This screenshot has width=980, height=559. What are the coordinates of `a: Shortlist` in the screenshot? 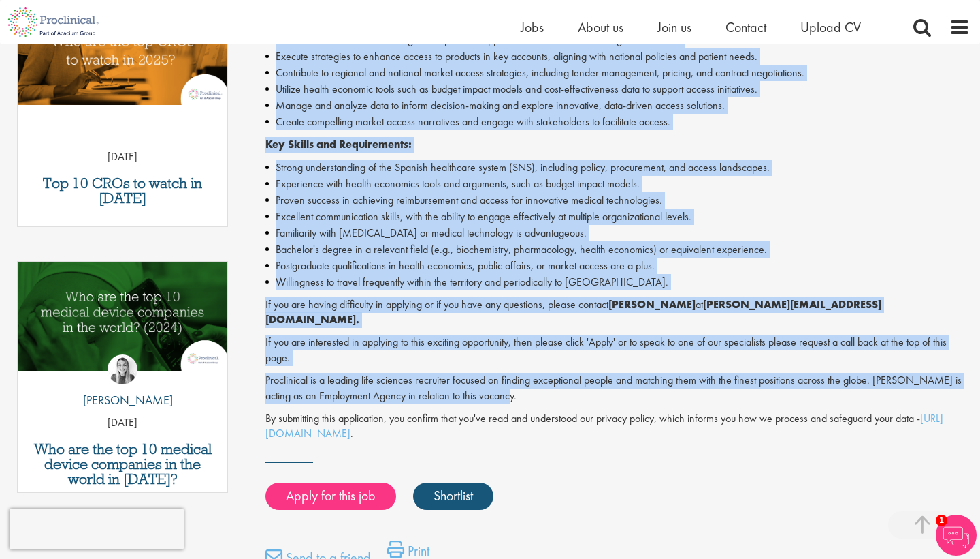 It's located at (454, 496).